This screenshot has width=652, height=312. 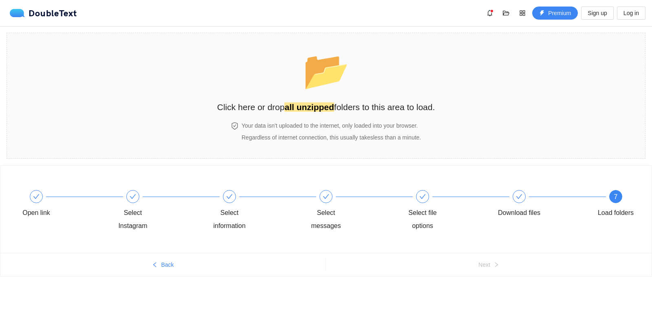 What do you see at coordinates (522, 13) in the screenshot?
I see `span: appstore` at bounding box center [522, 13].